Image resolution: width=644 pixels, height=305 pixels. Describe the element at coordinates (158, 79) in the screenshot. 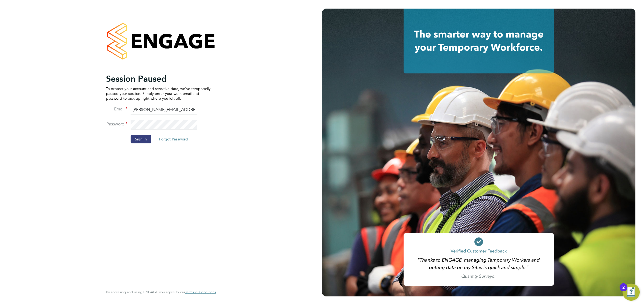

I see `h2: Session Paused` at that location.